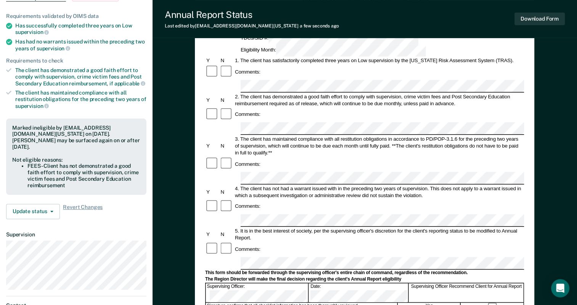 Image resolution: width=577 pixels, height=305 pixels. What do you see at coordinates (76, 234) in the screenshot?
I see `dt: Supervision` at bounding box center [76, 234].